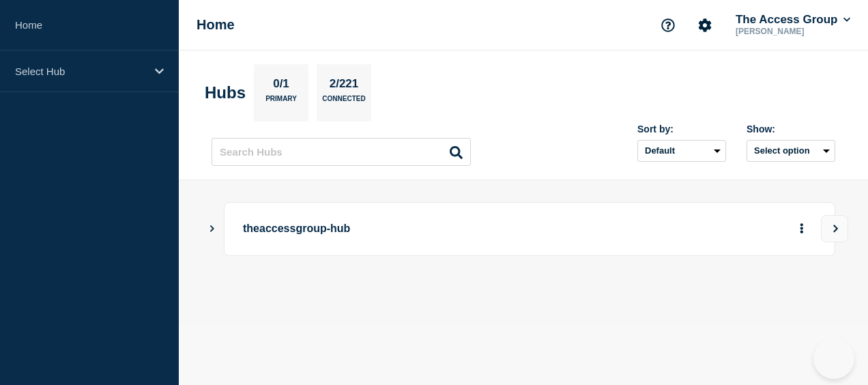 The image size is (868, 385). Describe the element at coordinates (668, 25) in the screenshot. I see `button: Support` at that location.